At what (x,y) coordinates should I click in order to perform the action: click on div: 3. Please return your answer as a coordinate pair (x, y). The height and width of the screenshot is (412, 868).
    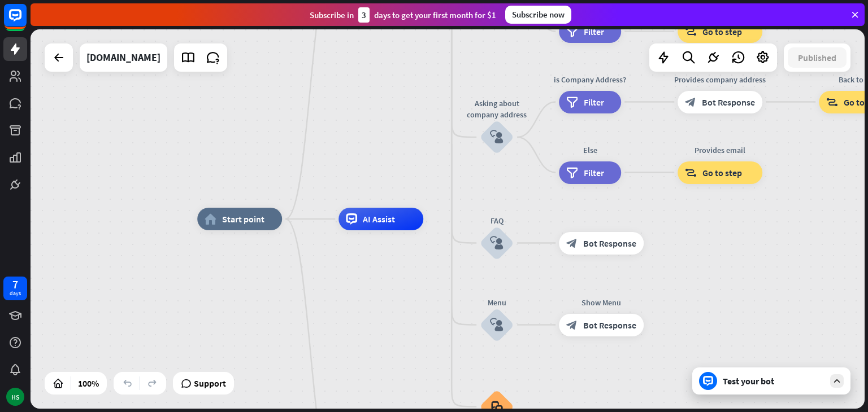
    Looking at the image, I should click on (364, 15).